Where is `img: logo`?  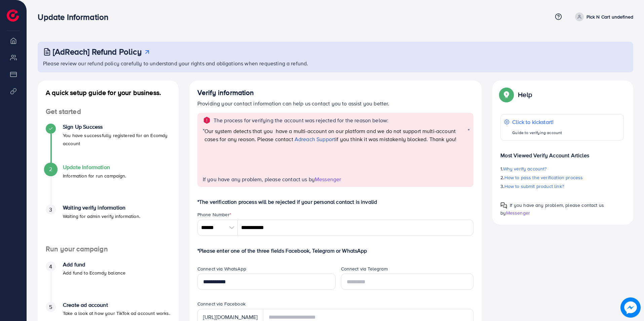 img: logo is located at coordinates (13, 16).